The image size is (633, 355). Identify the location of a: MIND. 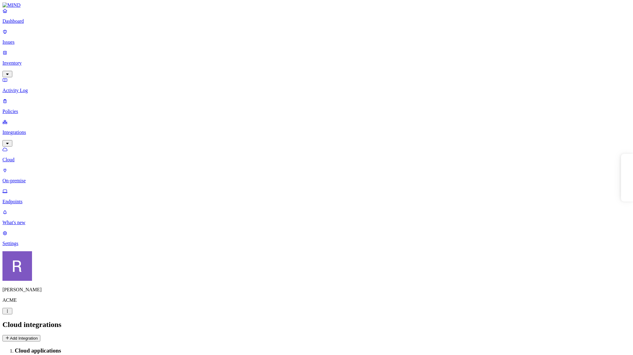
(317, 5).